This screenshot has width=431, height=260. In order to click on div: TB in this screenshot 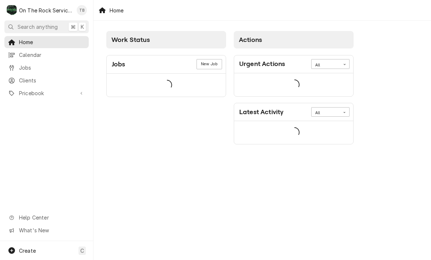, I will do `click(82, 10)`.